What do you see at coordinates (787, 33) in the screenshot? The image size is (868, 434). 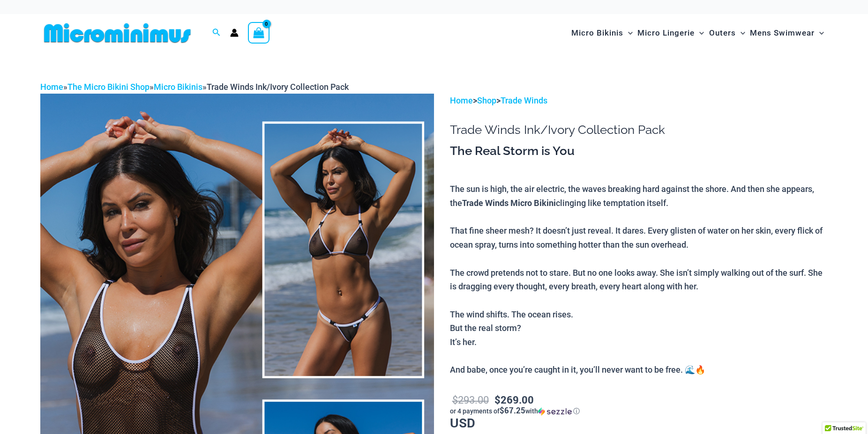 I see `a: Mens SwimwearMenu ToggleMenu Toggle` at bounding box center [787, 33].